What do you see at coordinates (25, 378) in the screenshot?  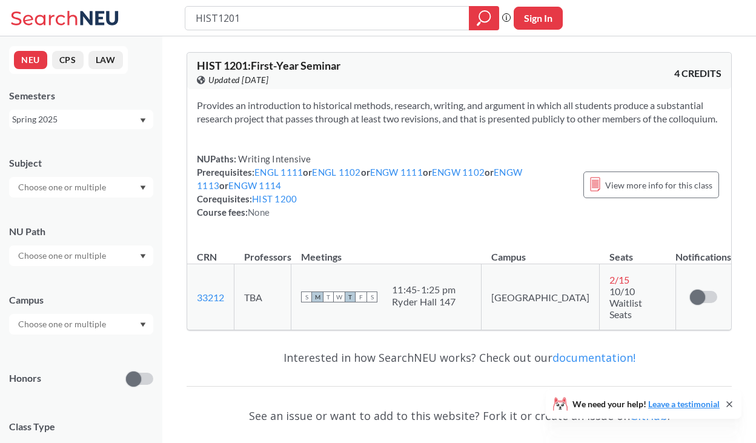 I see `p: Honors` at bounding box center [25, 378].